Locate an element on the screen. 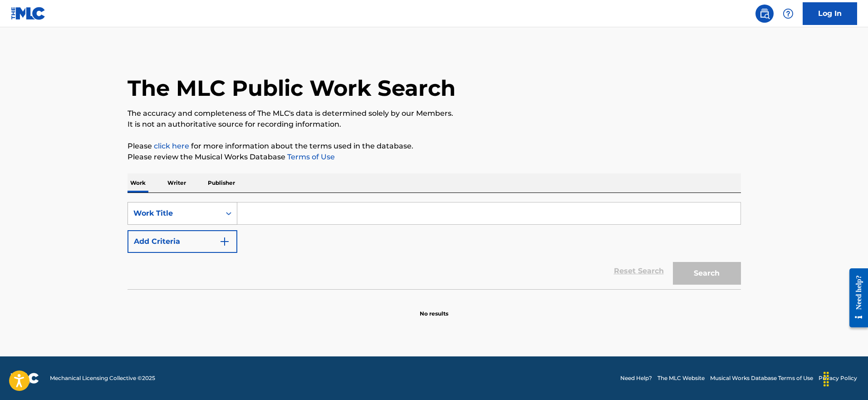 The width and height of the screenshot is (868, 400). span: Mechanical Licensing Collective © 2025 is located at coordinates (103, 378).